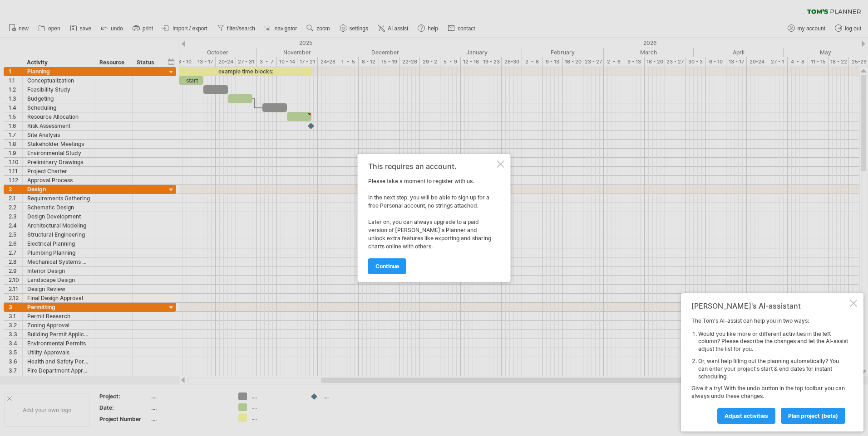 Image resolution: width=868 pixels, height=436 pixels. What do you see at coordinates (432, 166) in the screenshot?
I see `div: This requires an account.` at bounding box center [432, 166].